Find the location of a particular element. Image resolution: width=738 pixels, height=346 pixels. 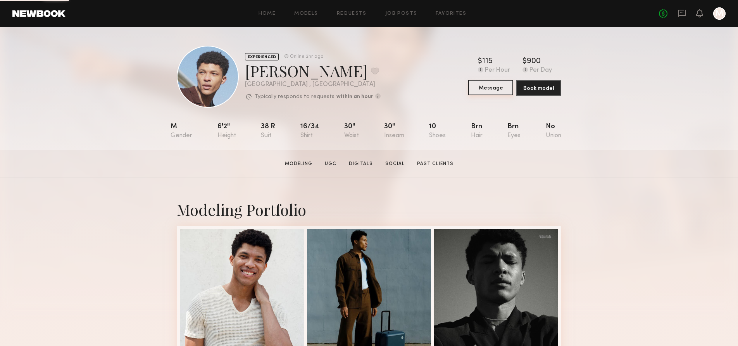

div: Modeling Portfolio is located at coordinates (369, 209).